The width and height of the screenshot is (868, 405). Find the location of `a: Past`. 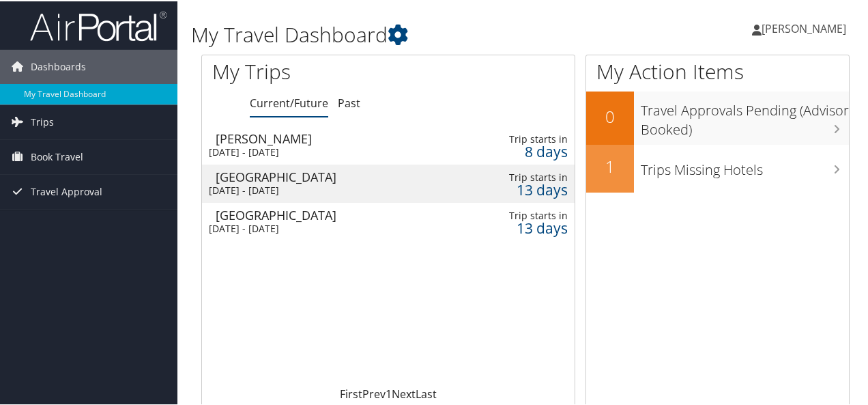

a: Past is located at coordinates (349, 102).